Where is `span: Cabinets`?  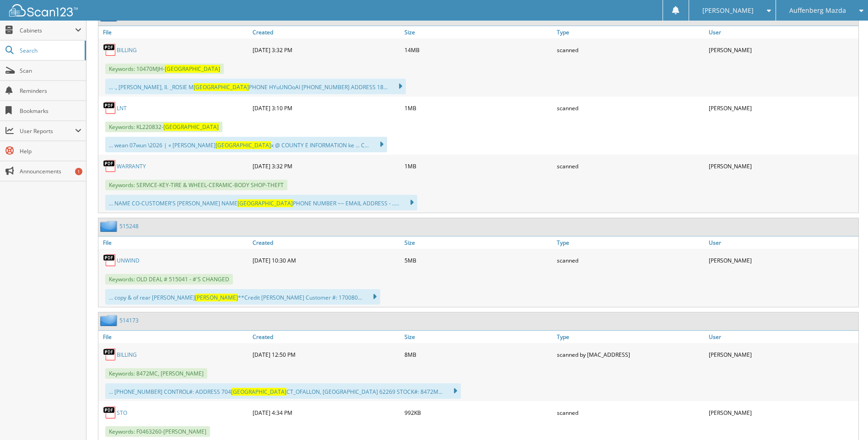 span: Cabinets is located at coordinates (47, 30).